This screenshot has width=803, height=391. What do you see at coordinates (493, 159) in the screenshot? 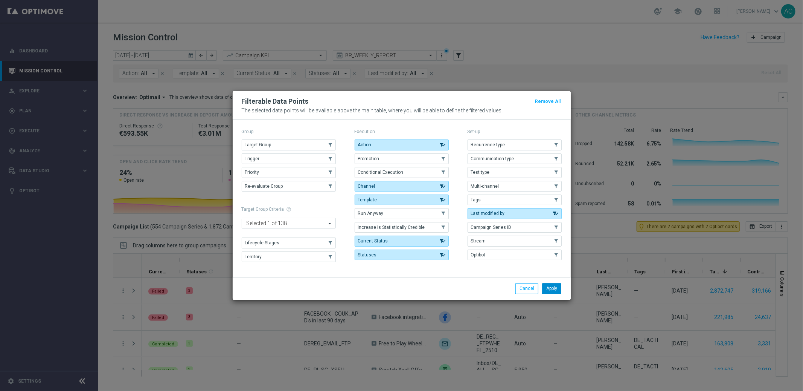
I see `span: Communication type` at bounding box center [493, 159].